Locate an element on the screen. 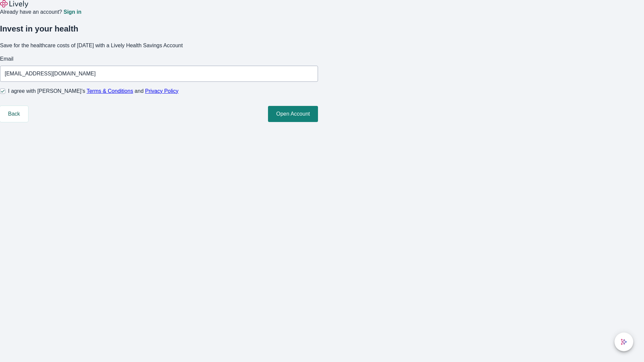 This screenshot has height=362, width=644. a: Privacy Policy is located at coordinates (162, 91).